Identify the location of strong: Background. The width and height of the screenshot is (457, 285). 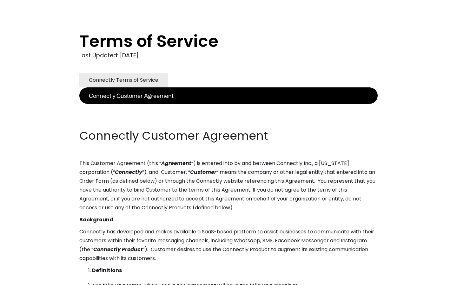
(96, 220).